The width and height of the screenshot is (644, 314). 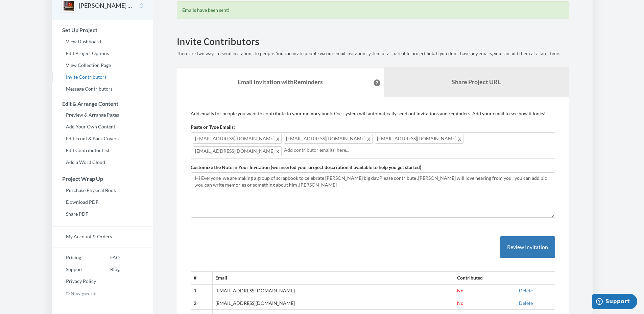 What do you see at coordinates (373, 41) in the screenshot?
I see `h2: Invite Contributors` at bounding box center [373, 41].